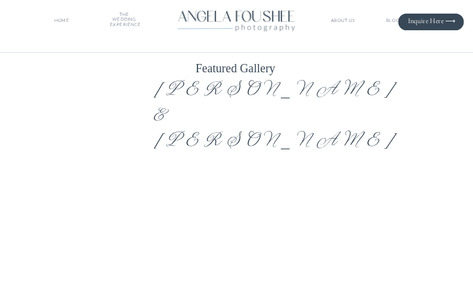  What do you see at coordinates (429, 21) in the screenshot?
I see `a: Inquire Here ⟶` at bounding box center [429, 21].